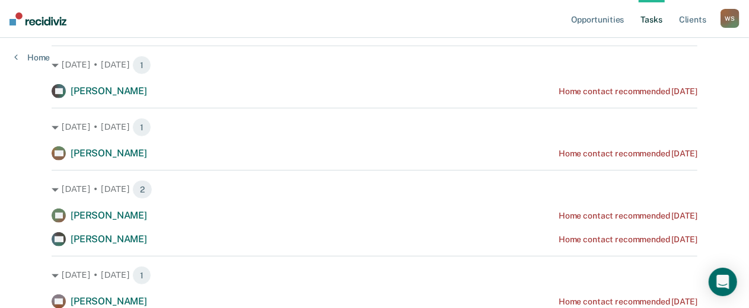 The image size is (749, 308). I want to click on div: W S, so click(730, 18).